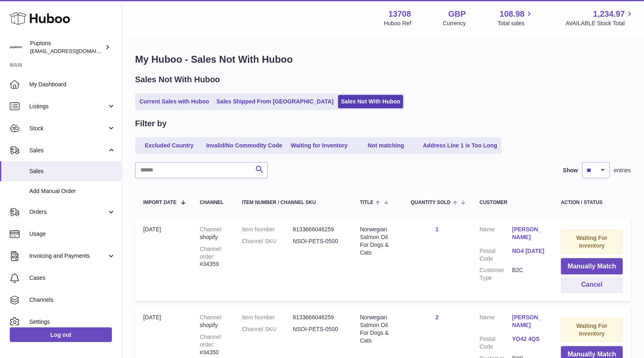  Describe the element at coordinates (151, 124) in the screenshot. I see `h2: Filter by` at that location.